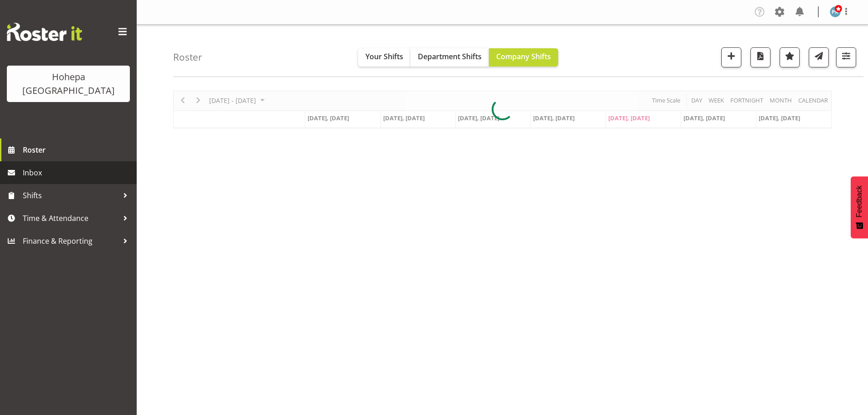 Image resolution: width=868 pixels, height=415 pixels. I want to click on span: Feedback, so click(860, 202).